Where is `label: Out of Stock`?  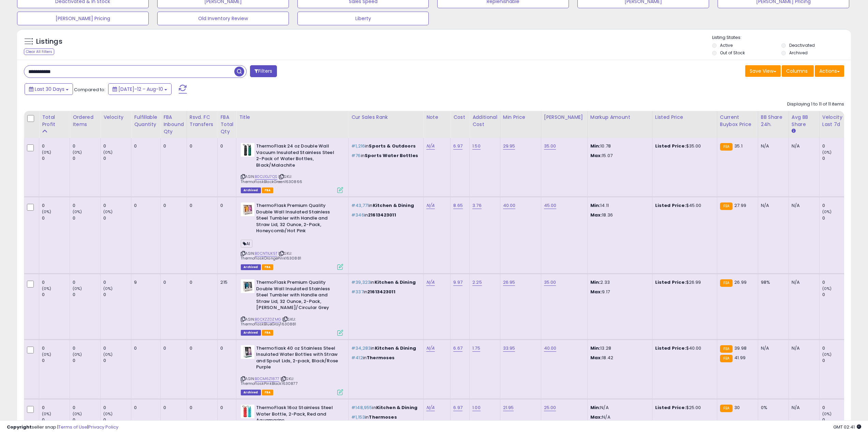
label: Out of Stock is located at coordinates (732, 53).